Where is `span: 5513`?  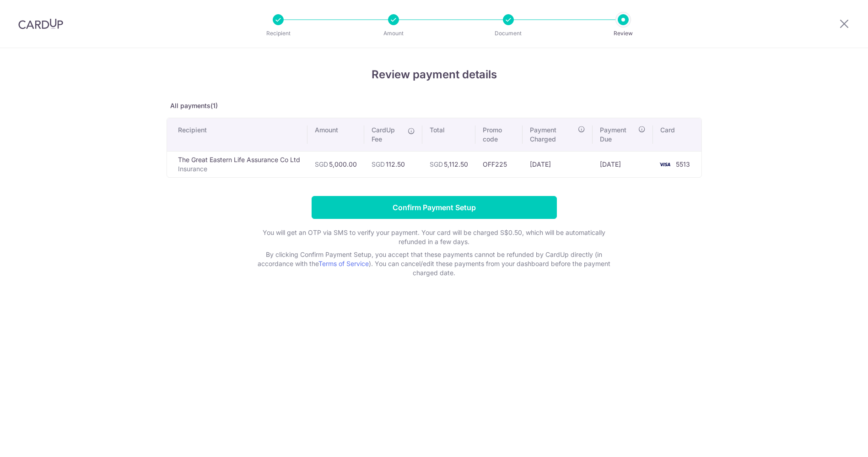
span: 5513 is located at coordinates (683, 164).